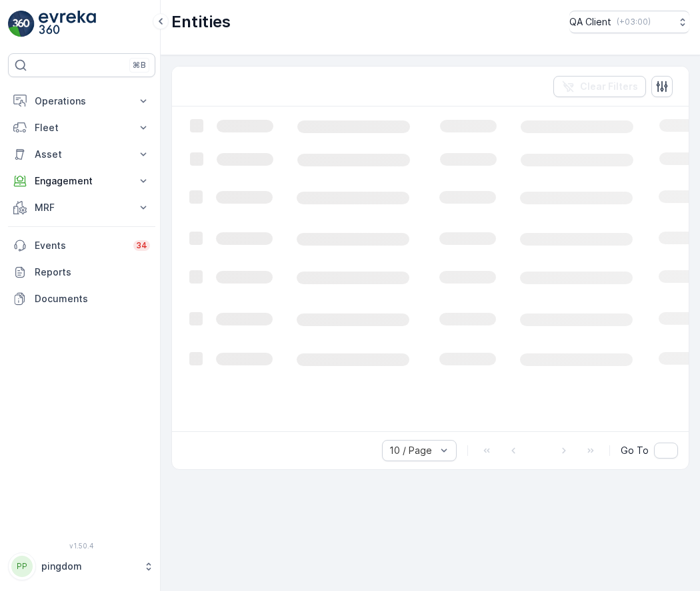  I want to click on span: Go To, so click(635, 451).